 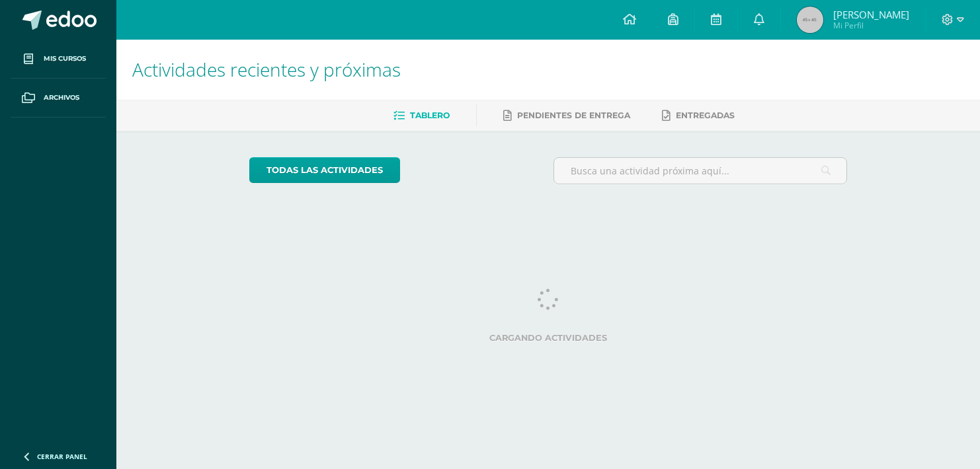 What do you see at coordinates (58, 59) in the screenshot?
I see `a: Mis cursos` at bounding box center [58, 59].